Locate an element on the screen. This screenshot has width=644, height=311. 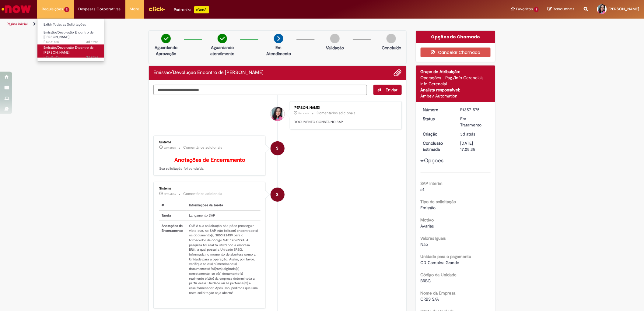
td: Lançamento SAP is located at coordinates (223, 216).